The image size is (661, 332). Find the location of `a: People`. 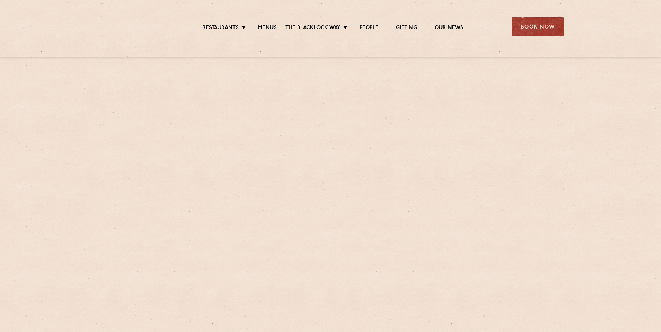

a: People is located at coordinates (369, 29).